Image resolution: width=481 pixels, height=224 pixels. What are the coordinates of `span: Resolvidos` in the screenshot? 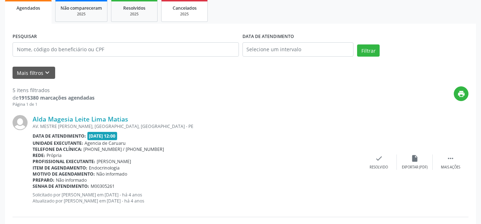 It's located at (134, 8).